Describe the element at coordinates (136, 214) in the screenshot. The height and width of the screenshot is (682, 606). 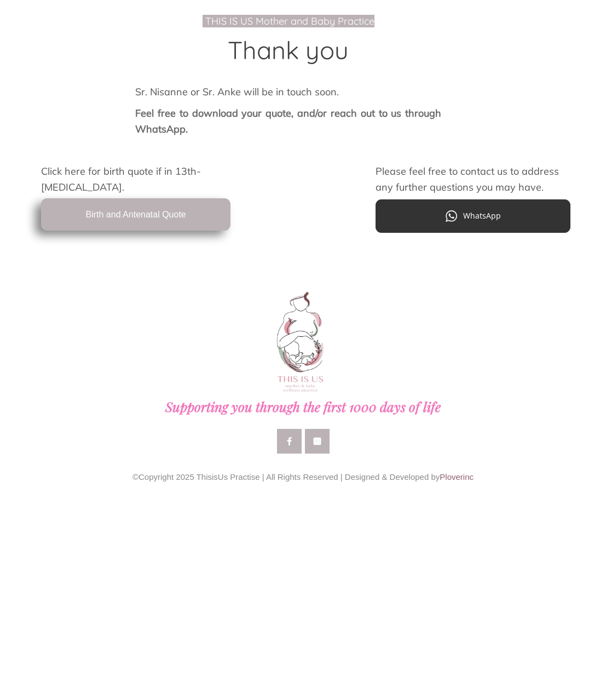
I see `a: Birth and Antenatal Quote` at that location.